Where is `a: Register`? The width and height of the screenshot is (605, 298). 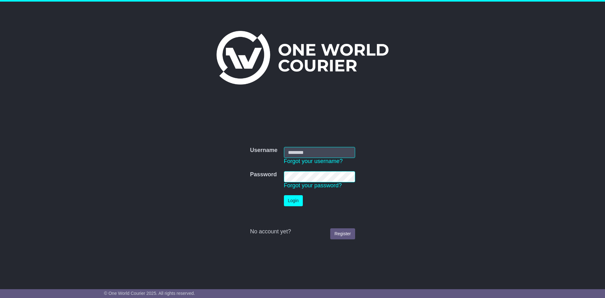 a: Register is located at coordinates (343, 233).